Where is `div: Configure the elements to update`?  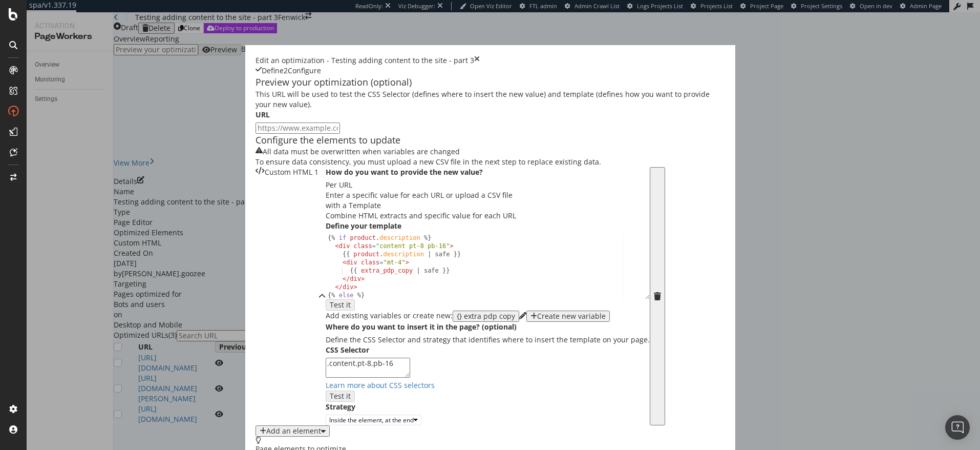
div: Configure the elements to update is located at coordinates (490, 140).